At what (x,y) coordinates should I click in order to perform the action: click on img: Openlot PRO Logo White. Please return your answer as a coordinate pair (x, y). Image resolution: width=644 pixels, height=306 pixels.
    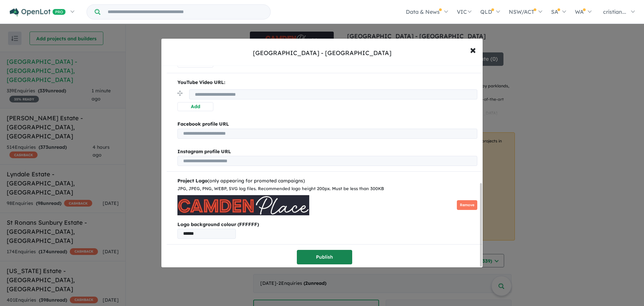
    Looking at the image, I should click on (38, 12).